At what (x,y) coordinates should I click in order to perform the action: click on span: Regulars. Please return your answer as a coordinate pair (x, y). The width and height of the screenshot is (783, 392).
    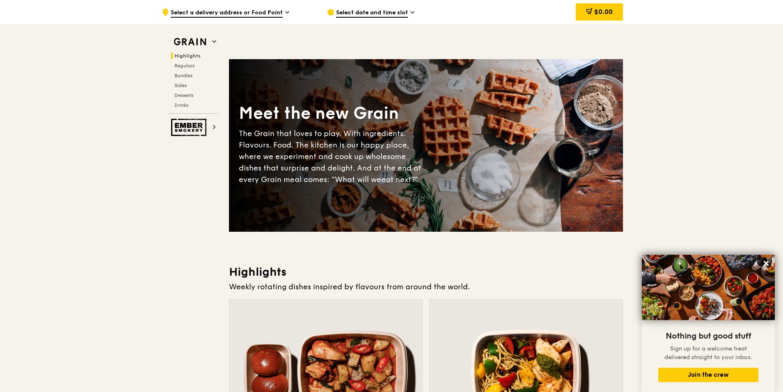
    Looking at the image, I should click on (184, 66).